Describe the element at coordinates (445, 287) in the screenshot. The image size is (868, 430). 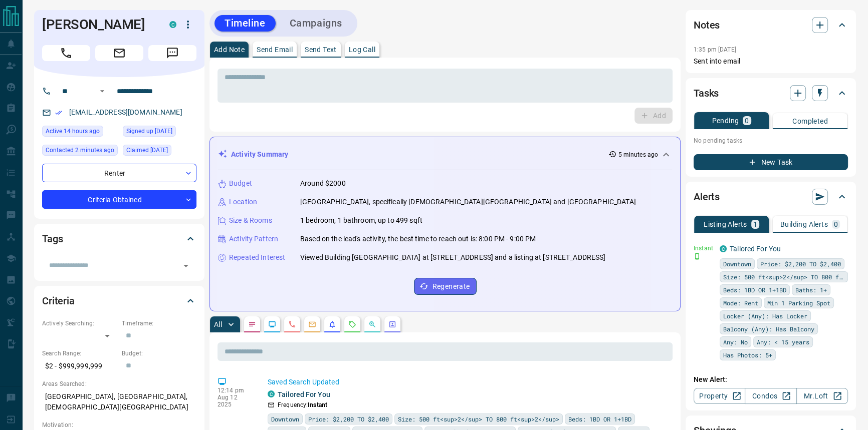
I see `button: Regenerate` at that location.